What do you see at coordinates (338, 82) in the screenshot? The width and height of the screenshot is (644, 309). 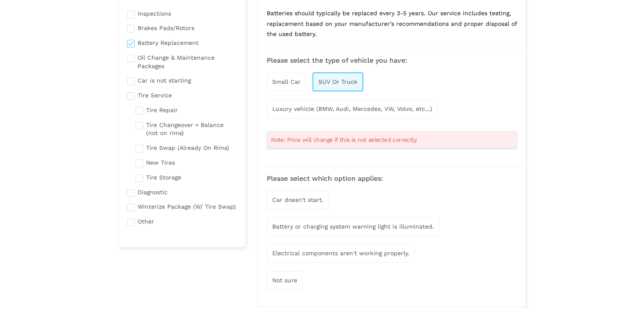 I see `span: SUV Or Truck` at bounding box center [338, 82].